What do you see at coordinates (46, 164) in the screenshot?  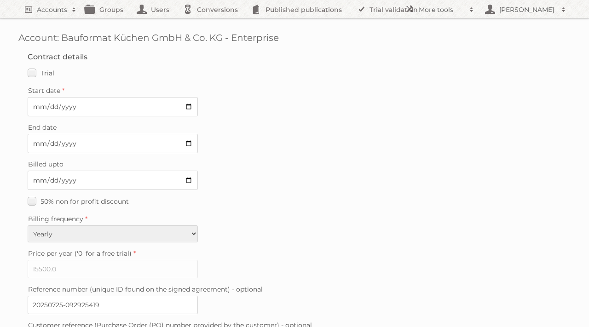 I see `span: Billed upto` at bounding box center [46, 164].